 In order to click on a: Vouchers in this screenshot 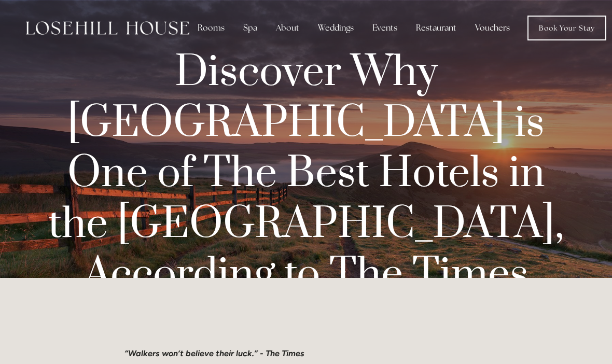, I will do `click(492, 28)`.